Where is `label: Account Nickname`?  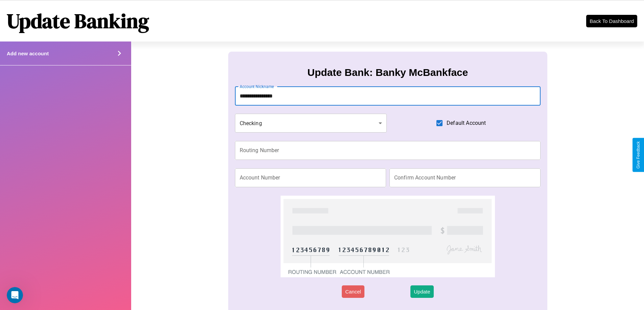 label: Account Nickname is located at coordinates (257, 87).